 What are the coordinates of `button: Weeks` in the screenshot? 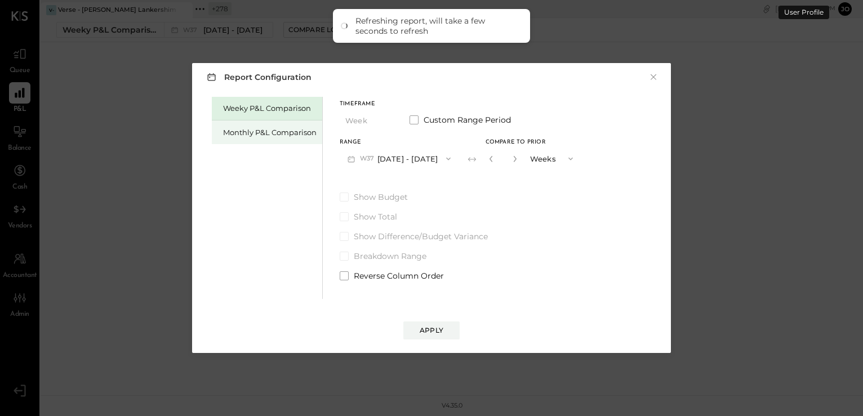 It's located at (553, 158).